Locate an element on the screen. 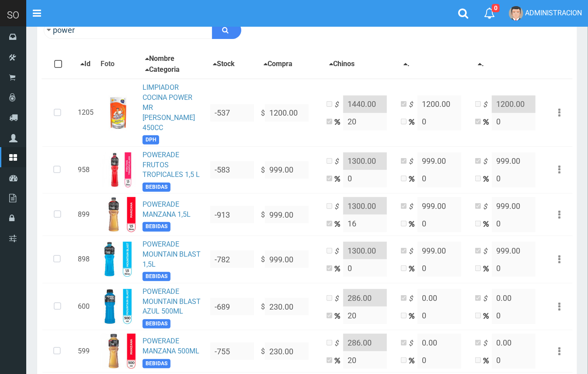 This screenshot has width=588, height=374. a: POWERADE FRUTOS TROPICALES 1,5 L is located at coordinates (171, 164).